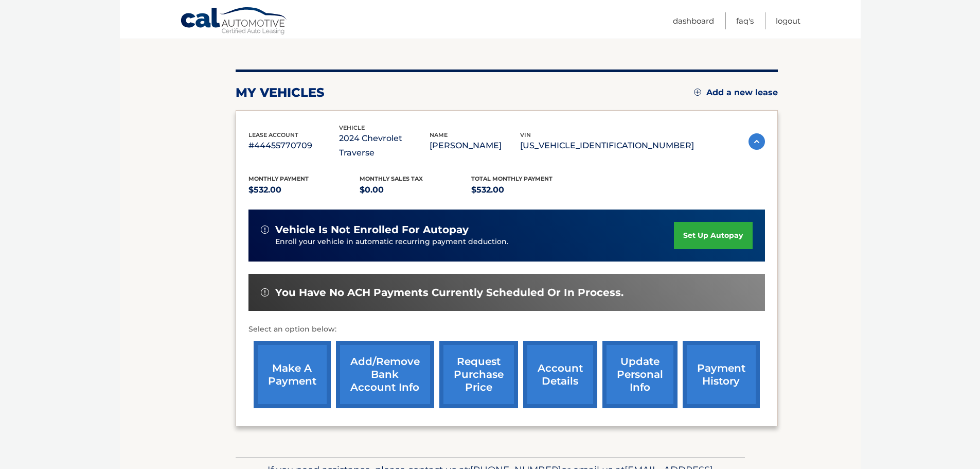 Image resolution: width=980 pixels, height=469 pixels. I want to click on a: request purchase price, so click(478, 375).